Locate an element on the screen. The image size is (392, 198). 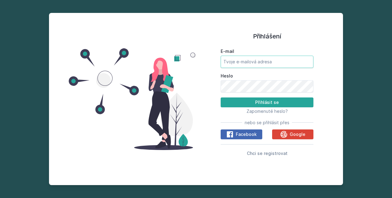
span: Facebook is located at coordinates (246, 135).